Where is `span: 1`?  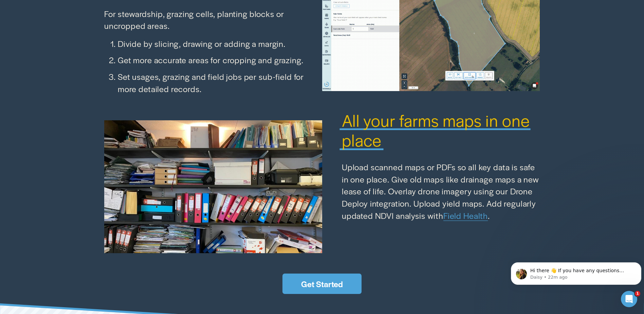 span: 1 is located at coordinates (638, 294).